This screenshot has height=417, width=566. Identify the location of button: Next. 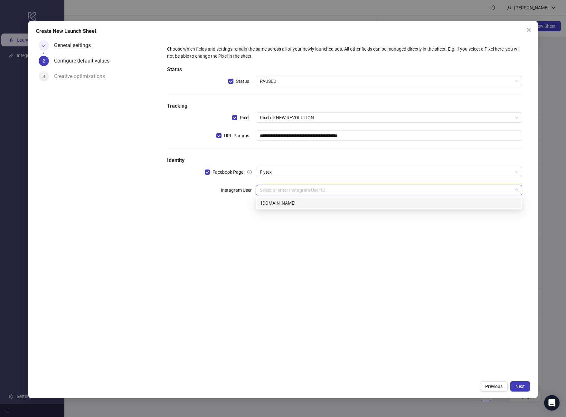
(520, 386).